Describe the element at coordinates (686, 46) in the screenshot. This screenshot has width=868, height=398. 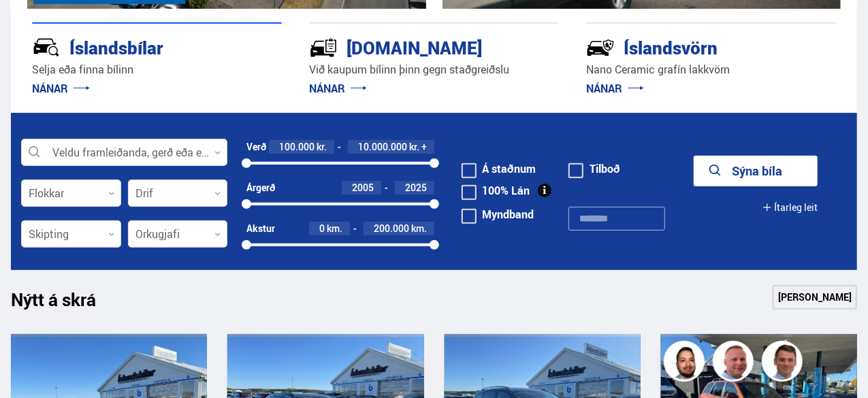
I see `div: Íslandsvörn` at that location.